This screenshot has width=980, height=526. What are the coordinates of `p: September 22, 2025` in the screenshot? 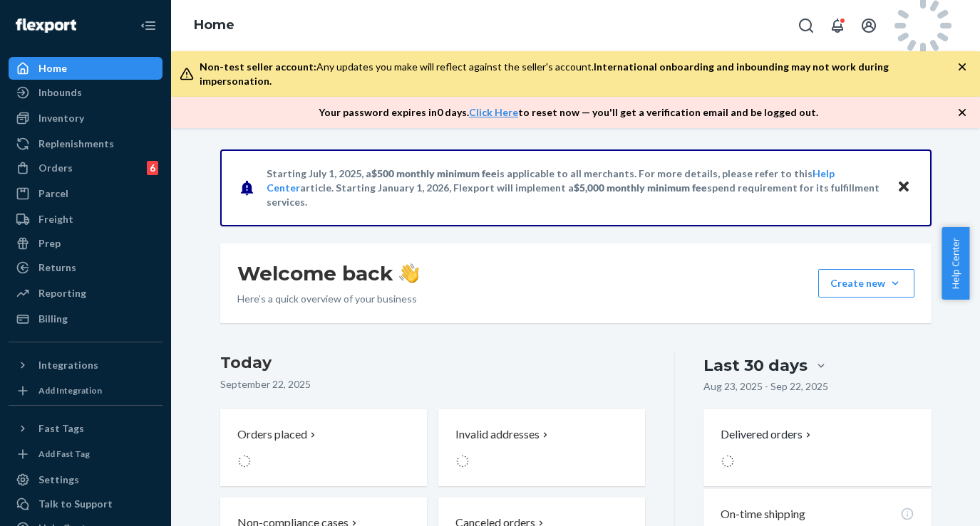 It's located at (432, 384).